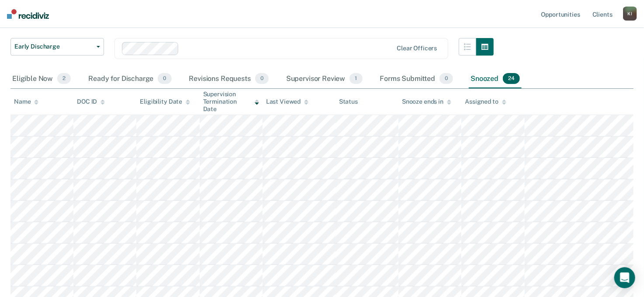 The image size is (644, 297). I want to click on button: Early Discharge, so click(57, 47).